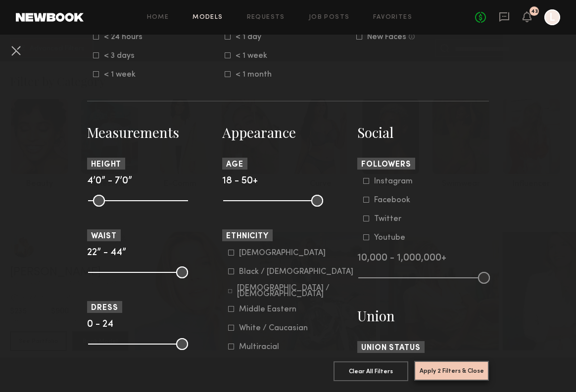 This screenshot has width=576, height=392. Describe the element at coordinates (158, 17) in the screenshot. I see `a: Home` at that location.